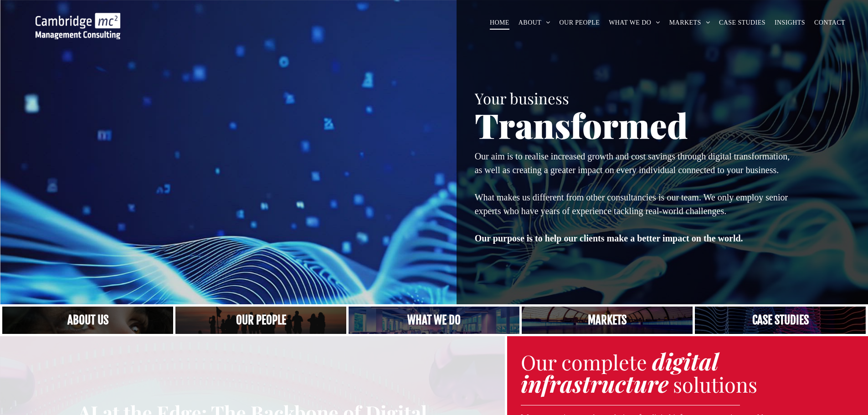  I want to click on a: CONTACT, so click(830, 23).